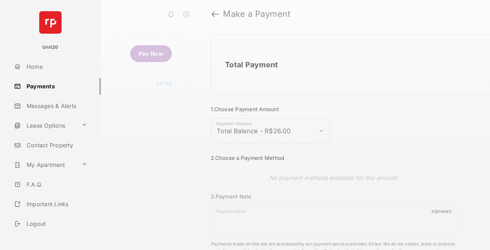  I want to click on h3: 1. Choose Payment Amount, so click(334, 109).